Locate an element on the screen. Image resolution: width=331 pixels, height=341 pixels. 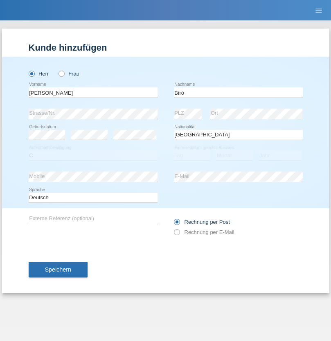
i: menu is located at coordinates (318, 11).